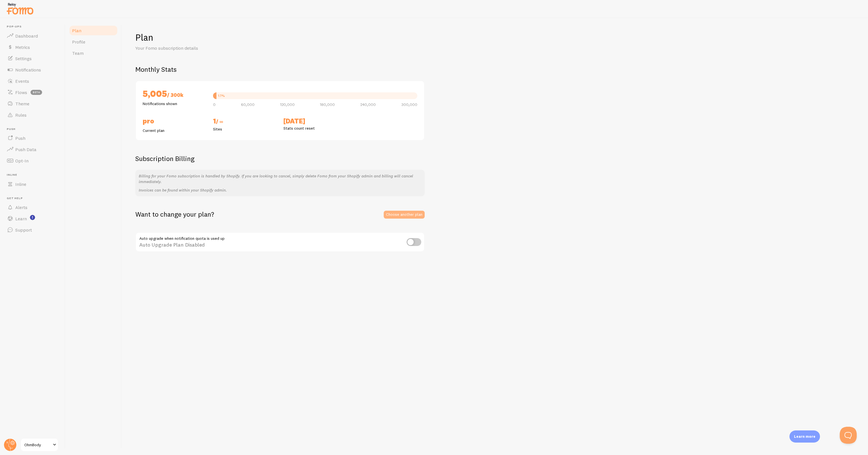 This screenshot has height=455, width=868. Describe the element at coordinates (77, 53) in the screenshot. I see `span: Team` at that location.